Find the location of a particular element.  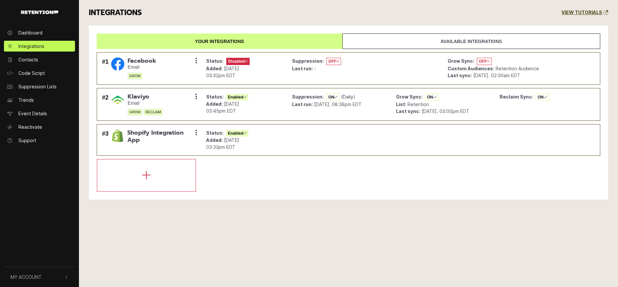

span: Suppression Lists is located at coordinates (37, 86).